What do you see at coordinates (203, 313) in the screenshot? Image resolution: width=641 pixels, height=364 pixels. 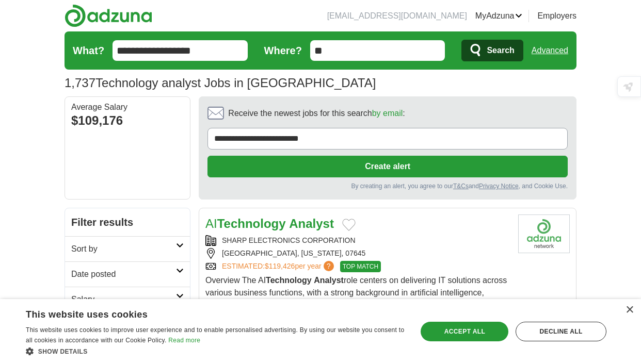 I see `div: This website uses cookies` at bounding box center [203, 313].